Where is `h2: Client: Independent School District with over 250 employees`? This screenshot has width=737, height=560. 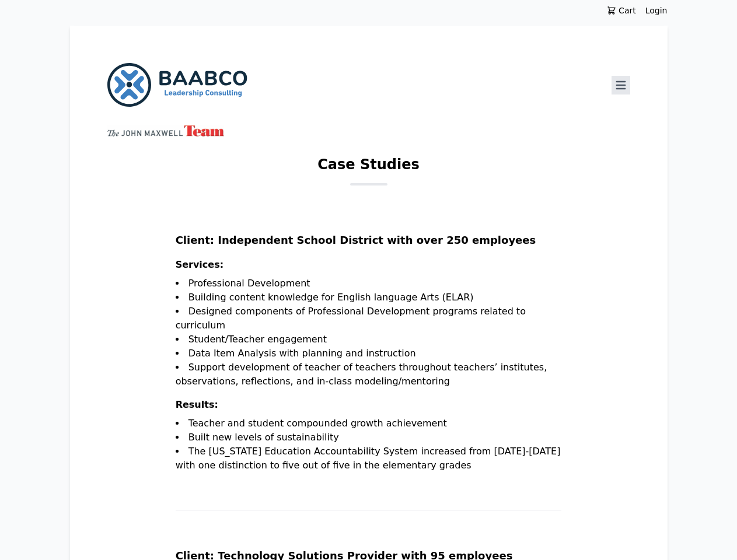
h2: Client: Independent School District with over 250 employees is located at coordinates (369, 245).